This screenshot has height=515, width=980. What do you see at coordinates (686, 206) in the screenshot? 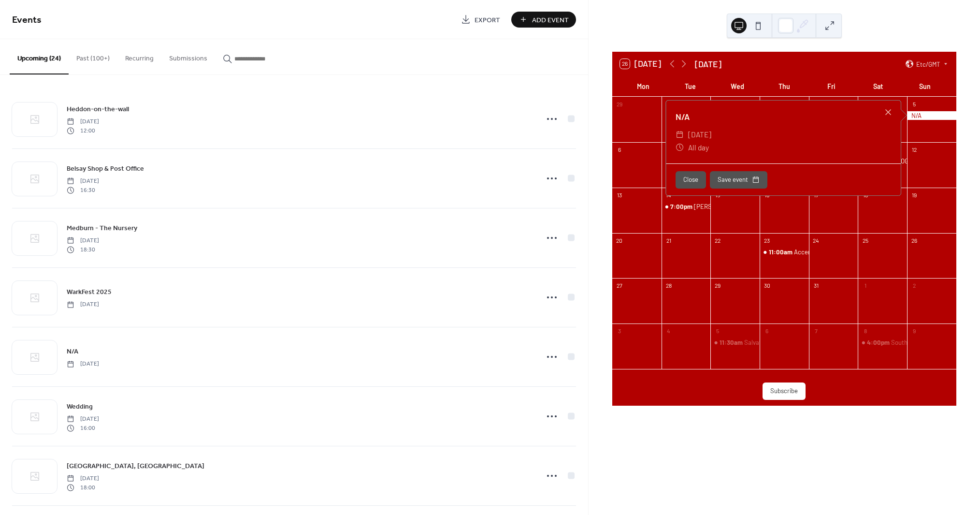
I see `div: Wark Quiz Night at Wark Town Hall` at bounding box center [686, 206].